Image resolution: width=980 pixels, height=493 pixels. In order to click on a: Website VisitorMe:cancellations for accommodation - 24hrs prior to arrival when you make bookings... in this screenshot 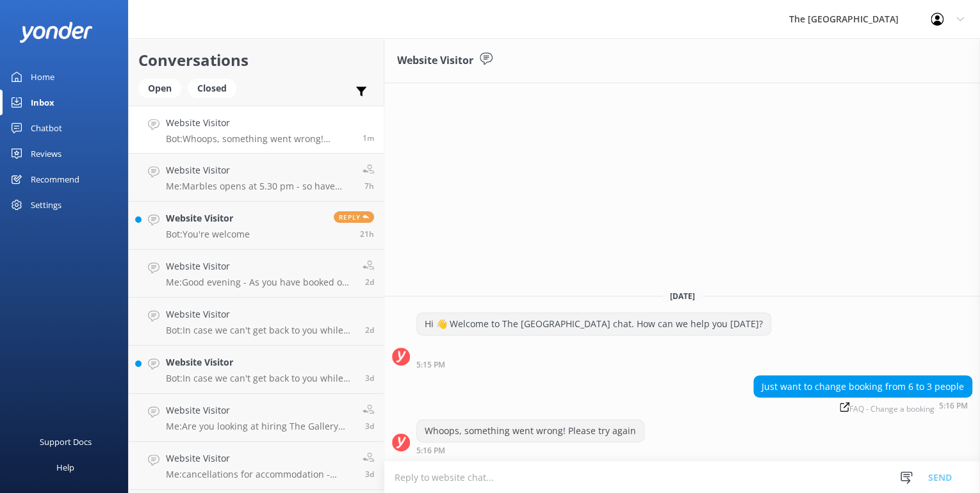, I will do `click(256, 465)`.